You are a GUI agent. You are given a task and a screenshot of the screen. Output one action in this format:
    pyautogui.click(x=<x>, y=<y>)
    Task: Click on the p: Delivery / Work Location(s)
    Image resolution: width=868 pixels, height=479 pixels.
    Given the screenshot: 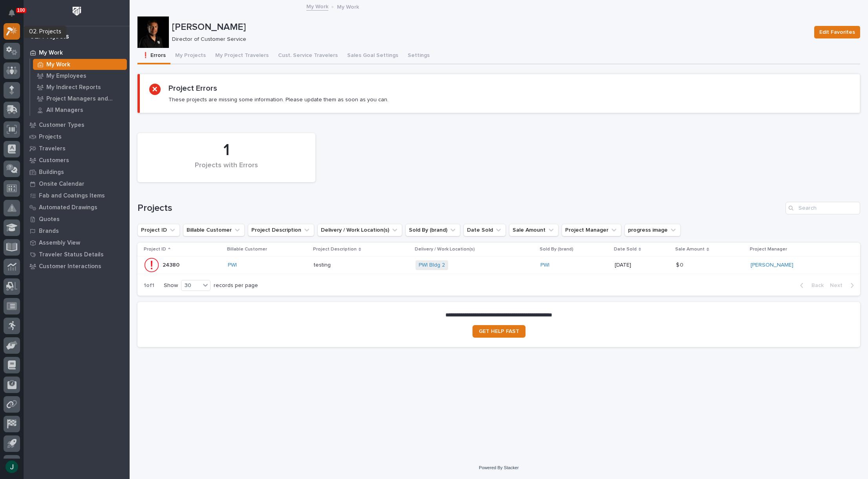 What is the action you would take?
    pyautogui.click(x=445, y=249)
    